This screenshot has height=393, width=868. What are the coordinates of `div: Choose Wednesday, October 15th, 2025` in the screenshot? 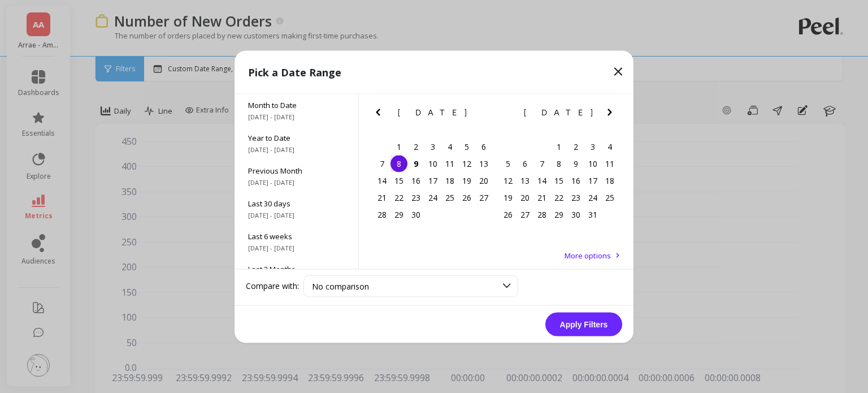 It's located at (559, 181).